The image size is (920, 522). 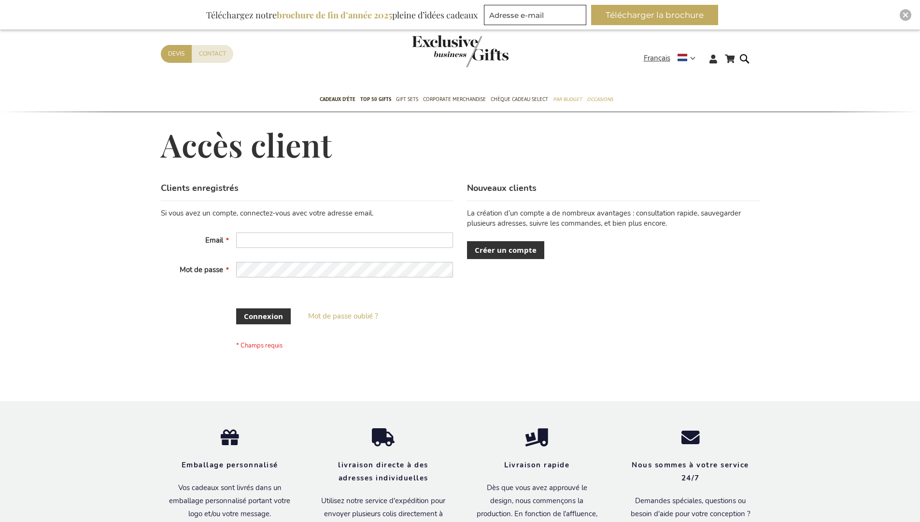 I want to click on strong: Emballage personnalisé, so click(x=230, y=465).